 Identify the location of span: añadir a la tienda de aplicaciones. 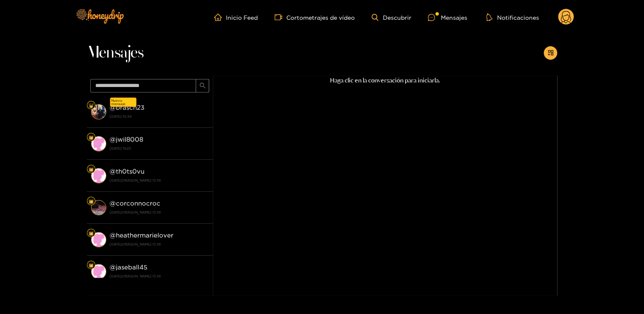
(550, 53).